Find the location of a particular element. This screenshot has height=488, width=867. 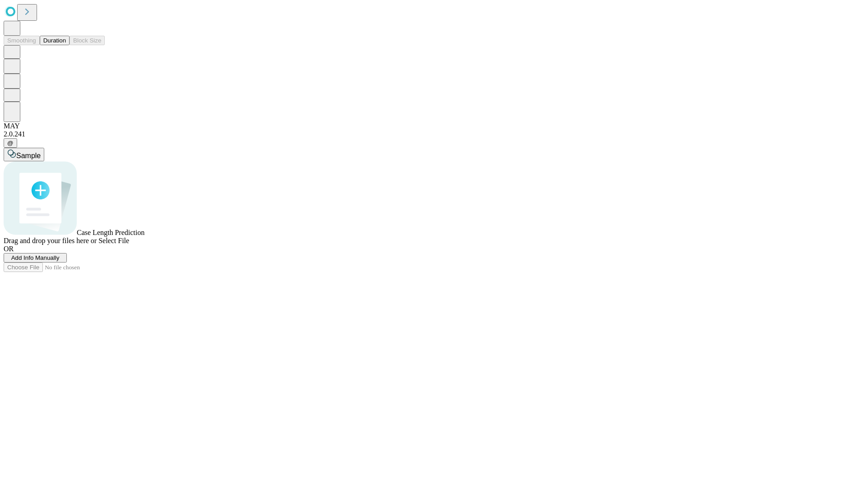

span: OR is located at coordinates (9, 248).